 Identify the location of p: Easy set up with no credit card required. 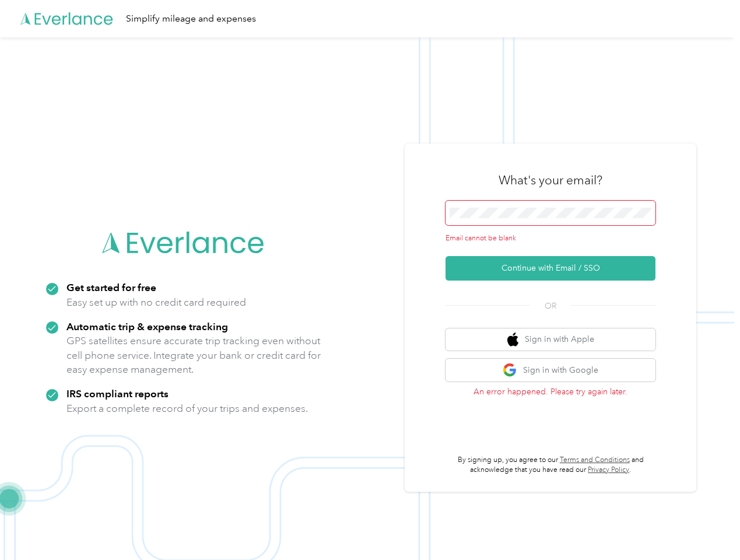
(156, 302).